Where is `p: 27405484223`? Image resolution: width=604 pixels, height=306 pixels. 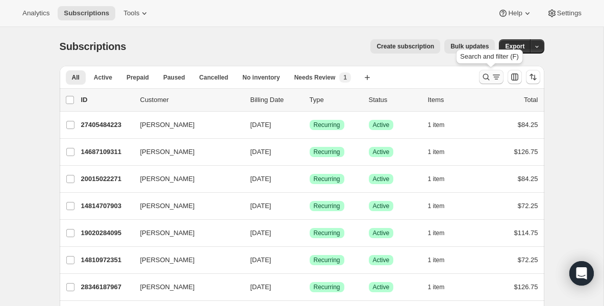 p: 27405484223 is located at coordinates (107, 125).